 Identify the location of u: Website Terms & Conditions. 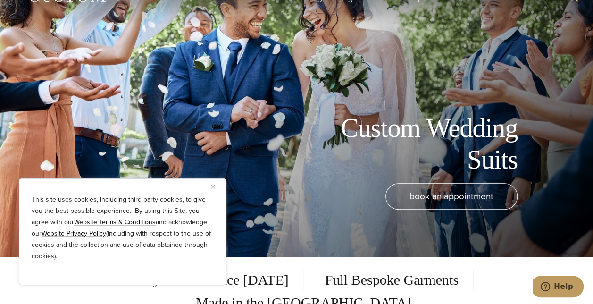
(115, 222).